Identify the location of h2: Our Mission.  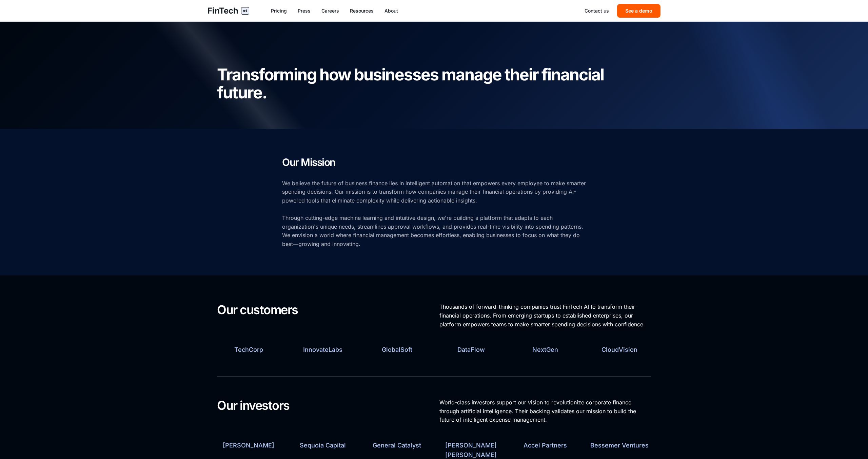
(434, 163).